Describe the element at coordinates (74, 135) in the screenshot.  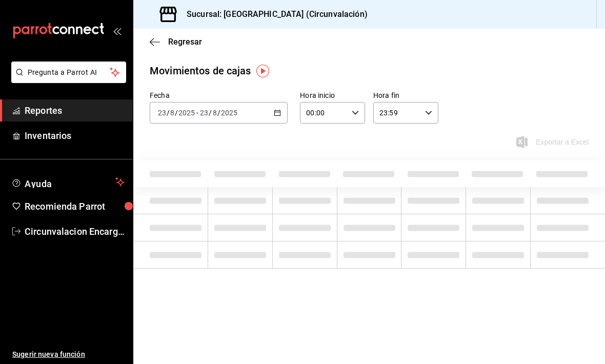
I see `span: Inventarios` at that location.